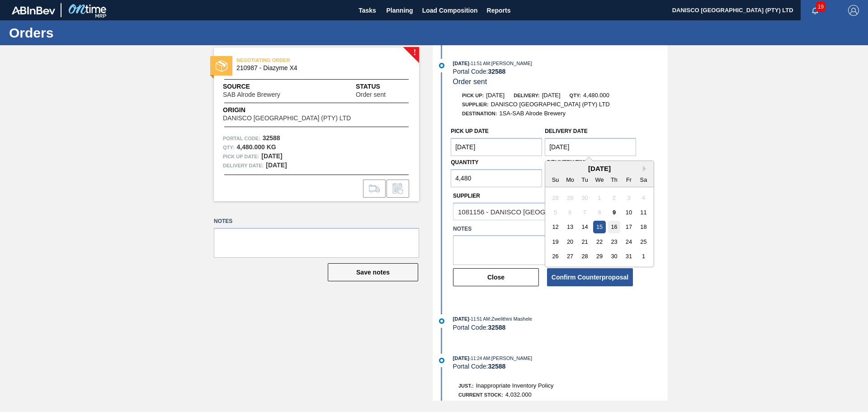  I want to click on h1: Orders, so click(89, 32).